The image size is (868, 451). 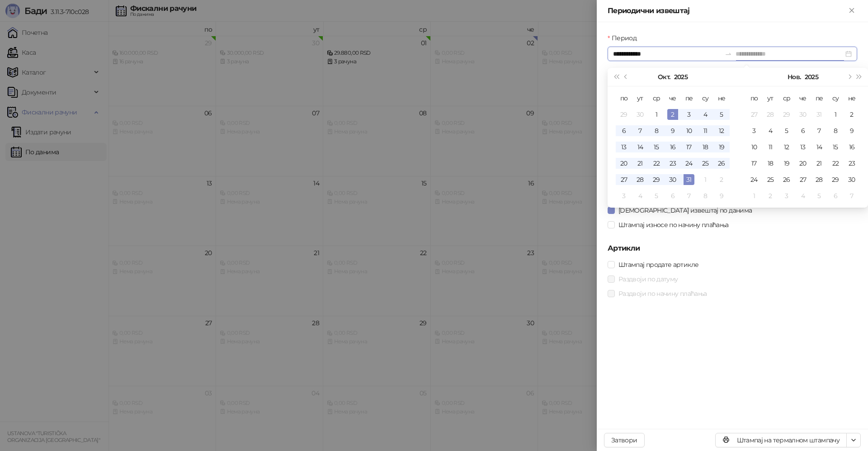 I want to click on td: 2025-10-29, so click(x=656, y=179).